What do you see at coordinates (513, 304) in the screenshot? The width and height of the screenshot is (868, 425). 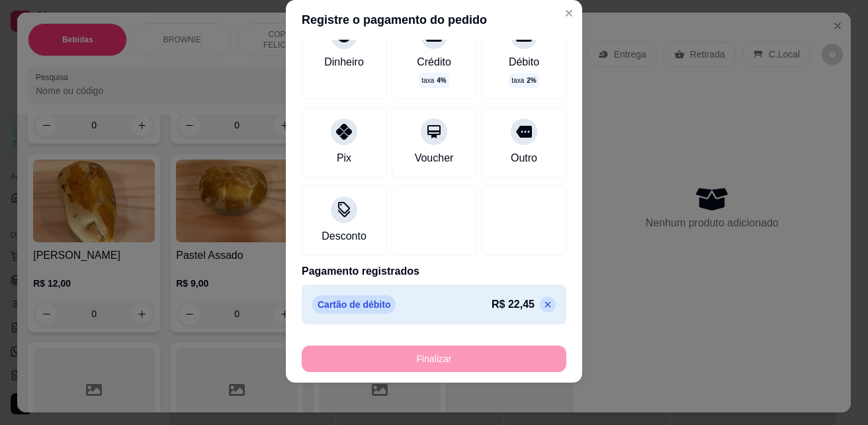 I see `p: R$ 22,45` at bounding box center [513, 304].